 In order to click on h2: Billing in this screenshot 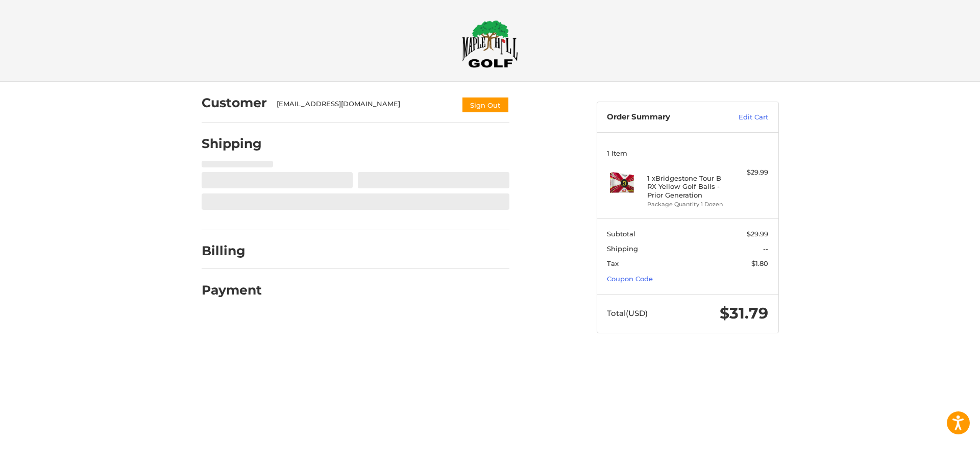, I will do `click(232, 251)`.